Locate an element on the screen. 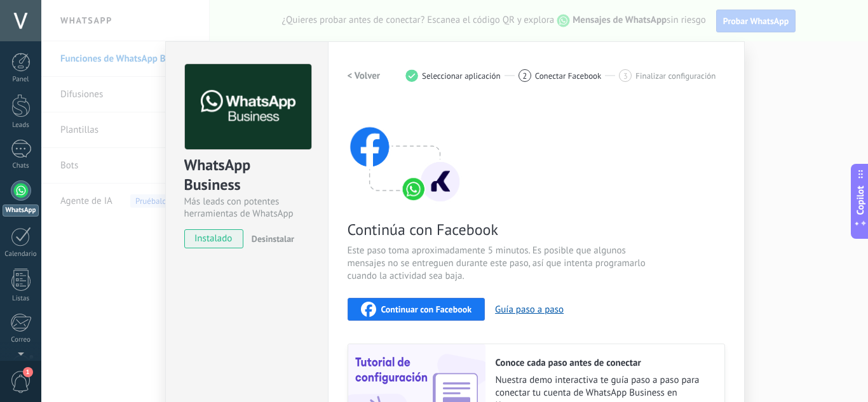 Image resolution: width=868 pixels, height=402 pixels. div: WhatsApp Business is located at coordinates (247, 175).